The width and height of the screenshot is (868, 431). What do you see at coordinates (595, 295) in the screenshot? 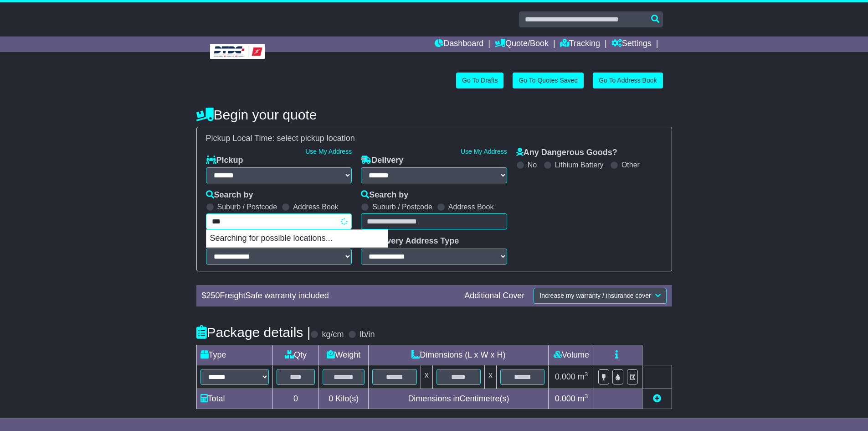
I see `span: Increase my warranty / insurance cover` at bounding box center [595, 295].